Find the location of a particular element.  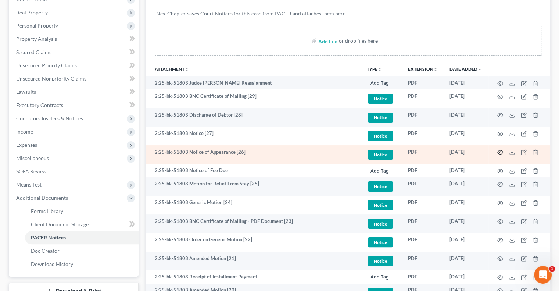

td: 2:25-bk-51803 Notice of Fee Due is located at coordinates (253, 171).